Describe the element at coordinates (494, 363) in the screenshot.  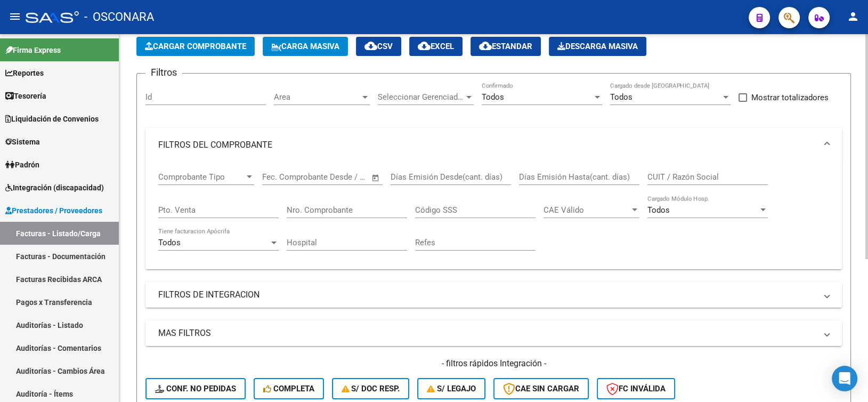
I see `h4: - filtros rápidos Integración -` at that location.